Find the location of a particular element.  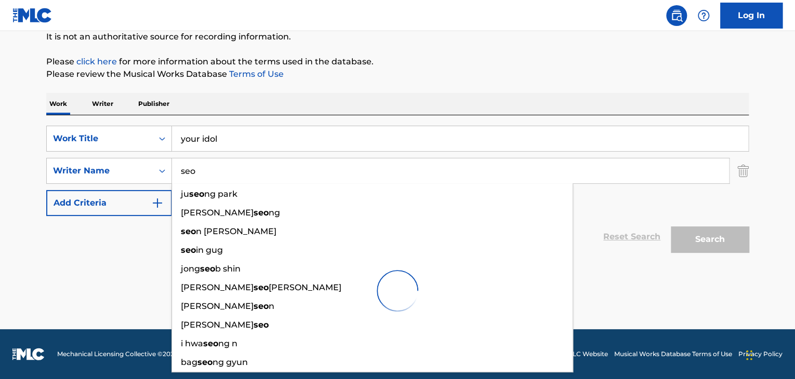

a: The MLC Website is located at coordinates (581, 354).